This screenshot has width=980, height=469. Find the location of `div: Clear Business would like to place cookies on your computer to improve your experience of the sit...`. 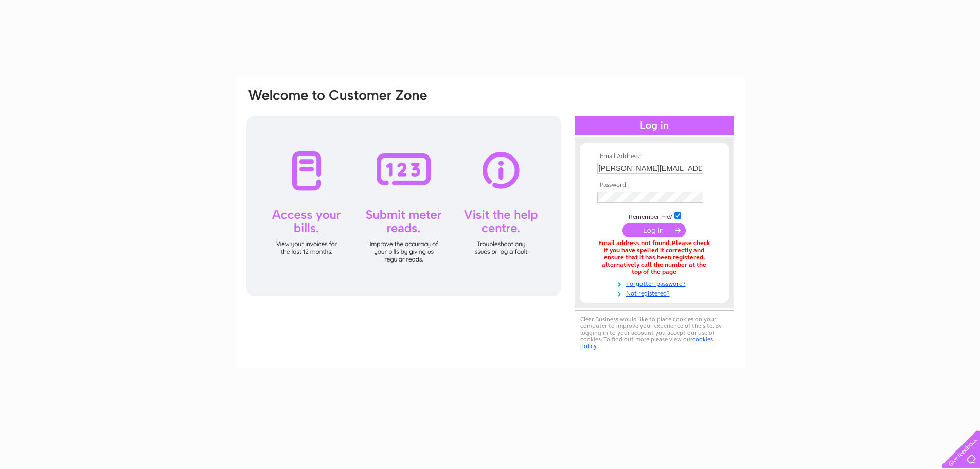

div: Clear Business would like to place cookies on your computer to improve your experience of the sit... is located at coordinates (654, 333).